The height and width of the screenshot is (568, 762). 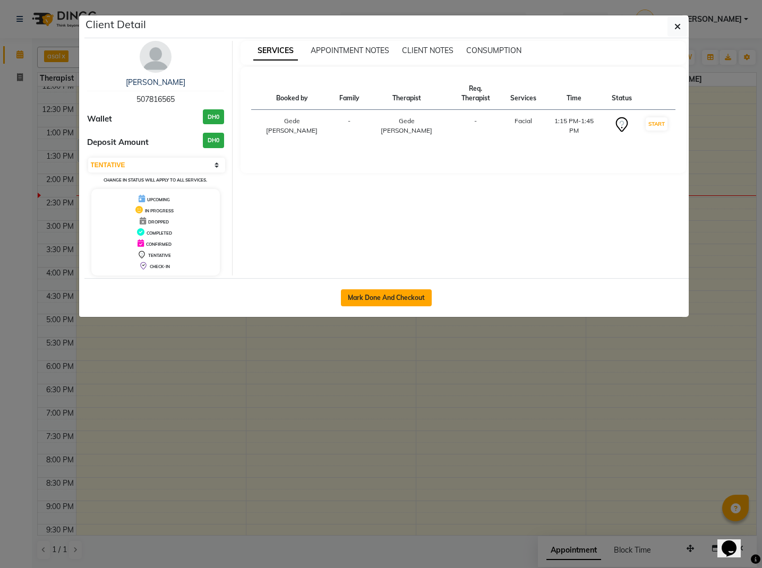 What do you see at coordinates (118, 142) in the screenshot?
I see `span: Deposit Amount` at bounding box center [118, 142].